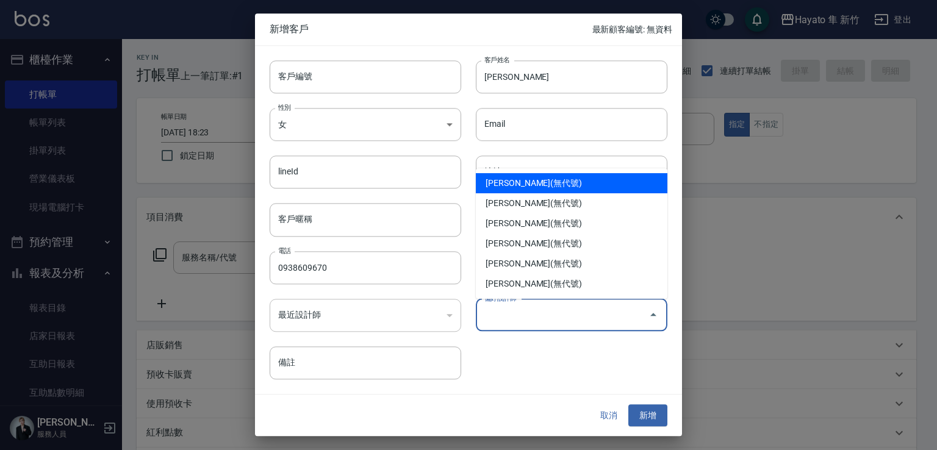  Describe the element at coordinates (431, 29) in the screenshot. I see `span: 新增客戶` at that location.